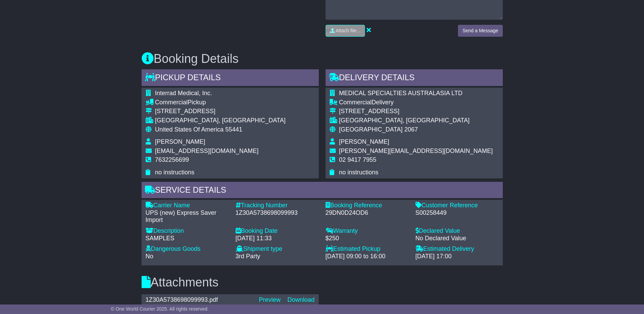 The height and width of the screenshot is (314, 644). I want to click on div: Dangerous Goods, so click(187, 249).